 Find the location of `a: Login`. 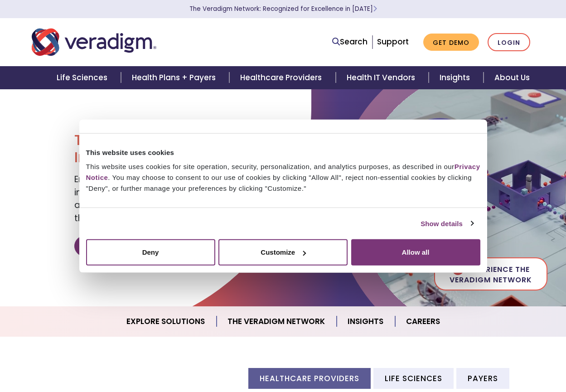

a: Login is located at coordinates (509, 42).